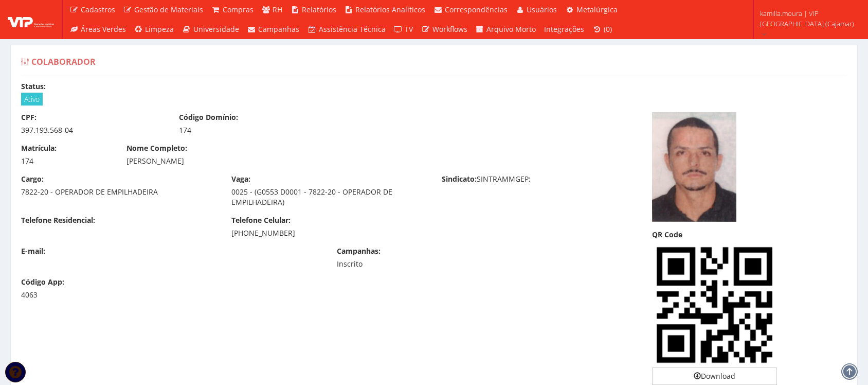 This screenshot has width=868, height=385. I want to click on span: TV, so click(409, 29).